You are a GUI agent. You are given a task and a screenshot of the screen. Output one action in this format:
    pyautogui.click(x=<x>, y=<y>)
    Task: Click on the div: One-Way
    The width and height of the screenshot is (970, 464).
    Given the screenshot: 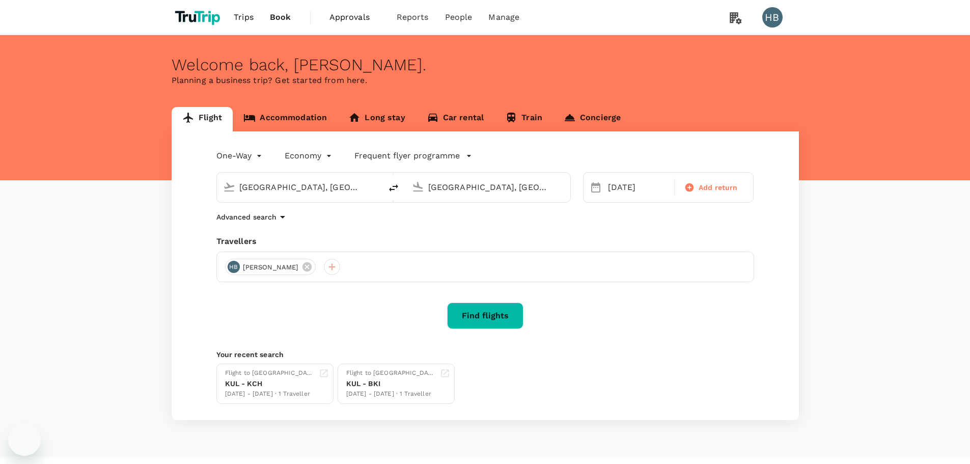 What is the action you would take?
    pyautogui.click(x=240, y=156)
    